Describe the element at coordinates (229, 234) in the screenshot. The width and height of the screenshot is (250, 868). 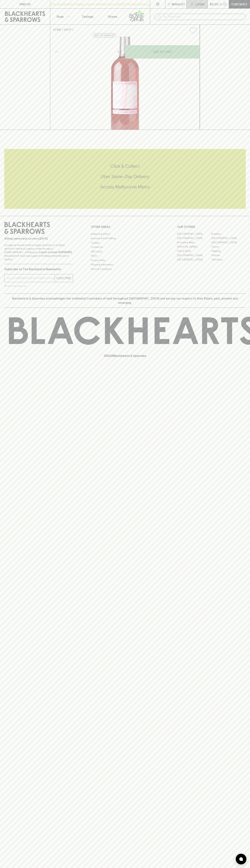
I see `a: Braddon` at that location.